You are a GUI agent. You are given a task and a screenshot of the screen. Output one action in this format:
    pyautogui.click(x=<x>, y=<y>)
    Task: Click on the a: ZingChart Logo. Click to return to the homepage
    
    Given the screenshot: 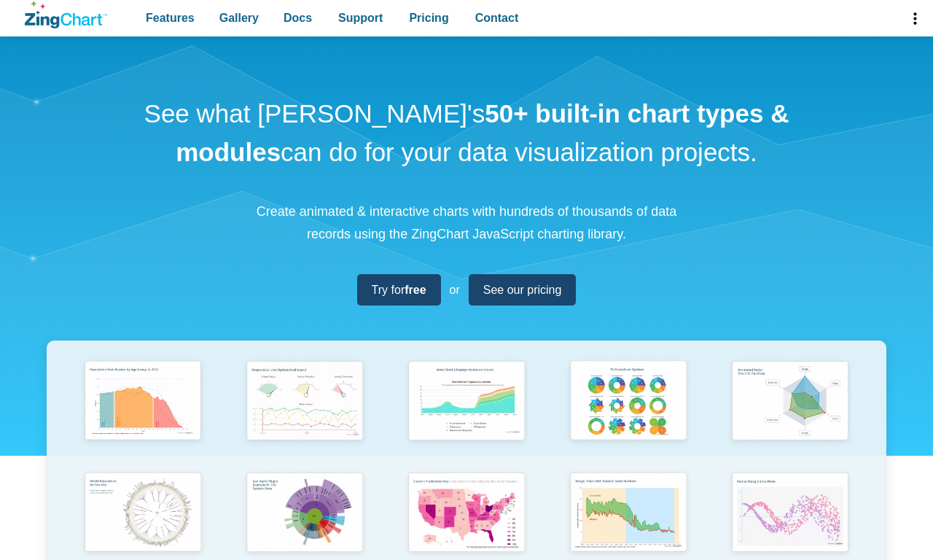 What is the action you would take?
    pyautogui.click(x=66, y=15)
    